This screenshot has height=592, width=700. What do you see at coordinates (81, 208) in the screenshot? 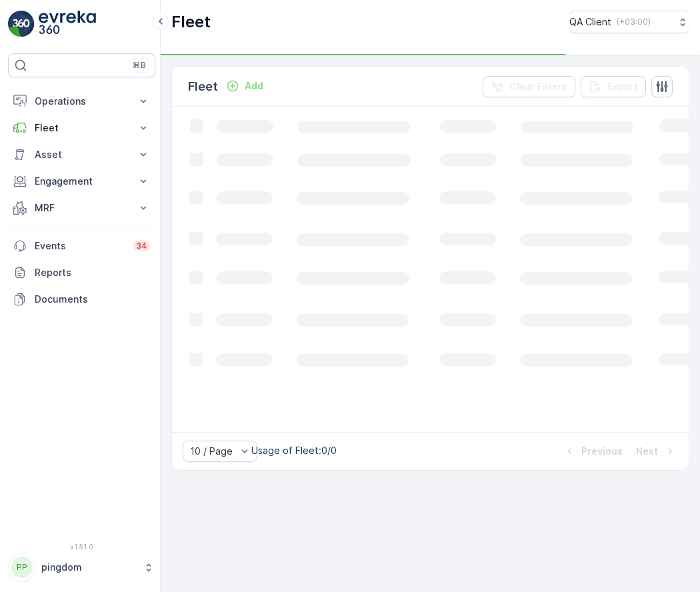
I see `button: MRF` at bounding box center [81, 208].